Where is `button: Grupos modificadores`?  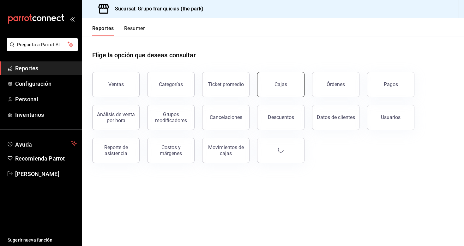
button: Grupos modificadores is located at coordinates (171, 117).